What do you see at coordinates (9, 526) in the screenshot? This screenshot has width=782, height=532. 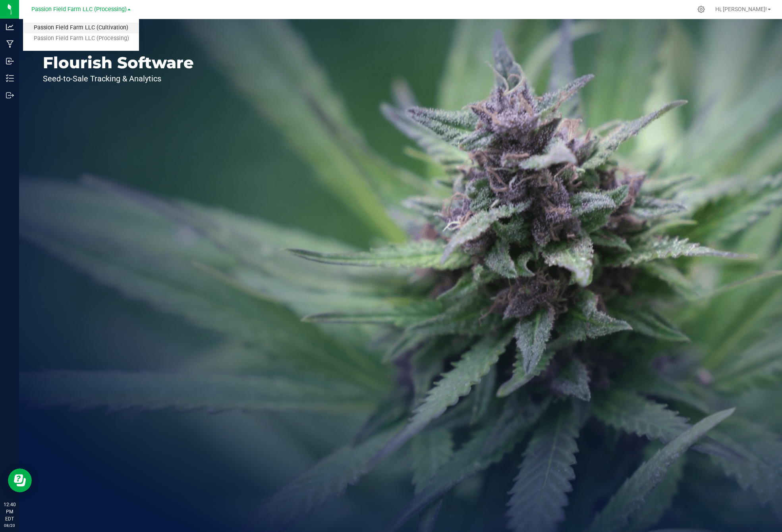 I see `p: 08/20` at bounding box center [9, 526].